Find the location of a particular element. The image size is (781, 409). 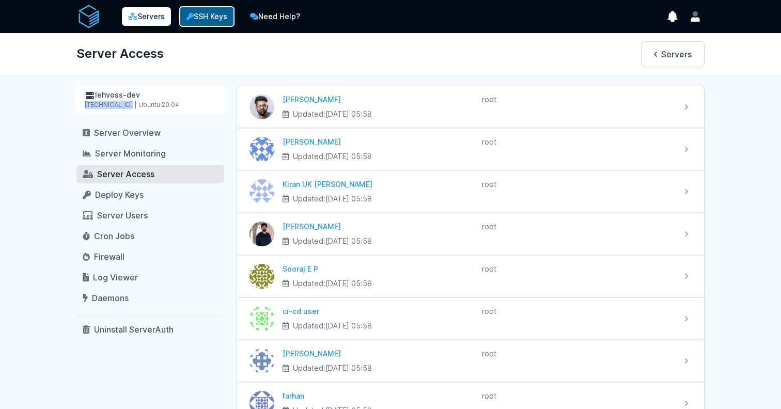

h1: Server Access is located at coordinates (120, 54).